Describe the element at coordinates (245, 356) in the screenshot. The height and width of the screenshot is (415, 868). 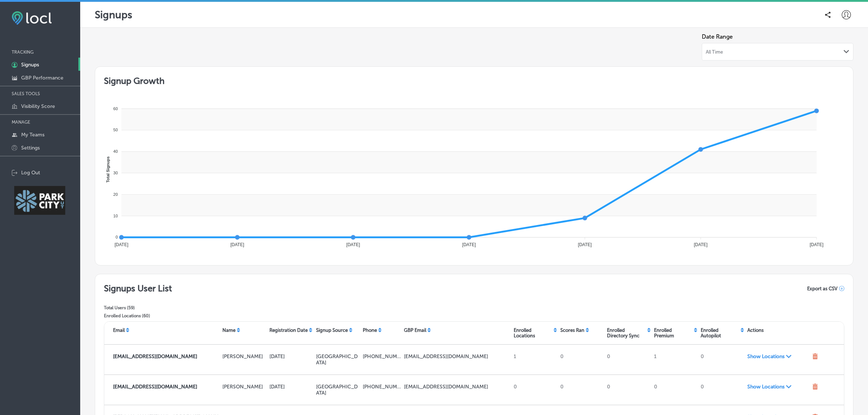
I see `p: Donovan Shia` at that location.